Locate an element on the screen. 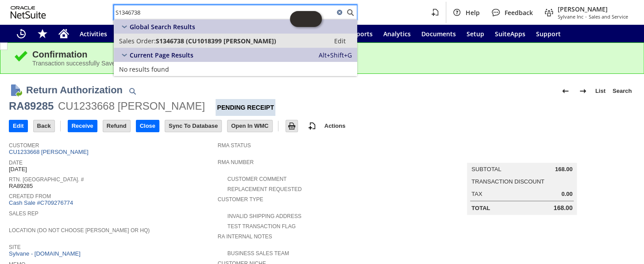 Image resolution: width=644 pixels, height=264 pixels. span: No results found is located at coordinates (144, 69).